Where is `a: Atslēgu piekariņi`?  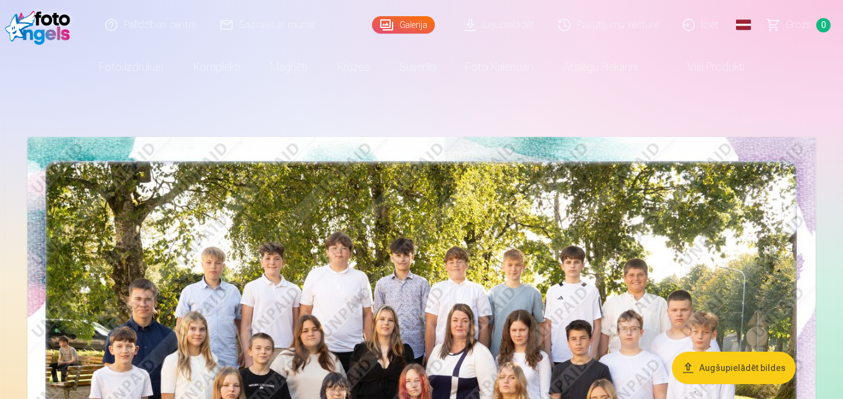 a: Atslēgu piekariņi is located at coordinates (600, 67).